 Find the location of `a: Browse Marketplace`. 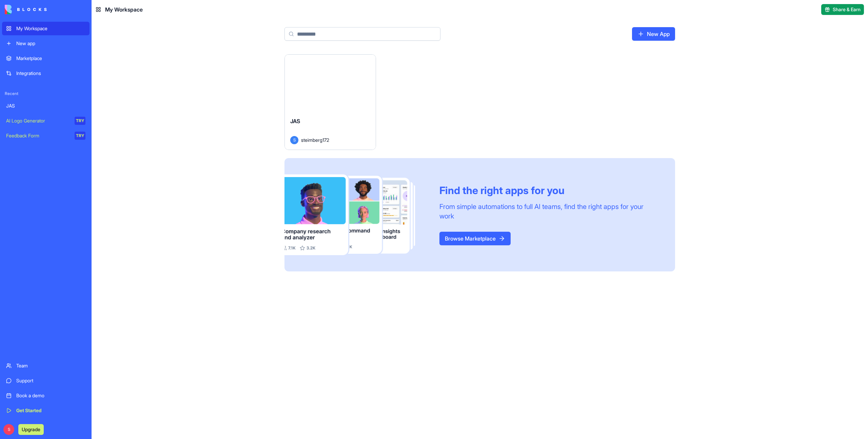

a: Browse Marketplace is located at coordinates (475, 238).